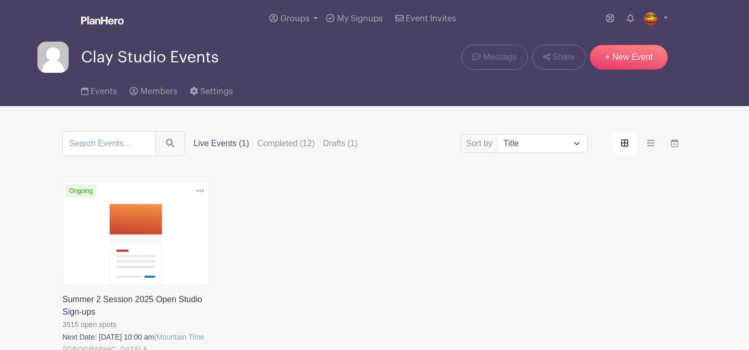 The width and height of the screenshot is (749, 350). I want to click on a: Members, so click(153, 89).